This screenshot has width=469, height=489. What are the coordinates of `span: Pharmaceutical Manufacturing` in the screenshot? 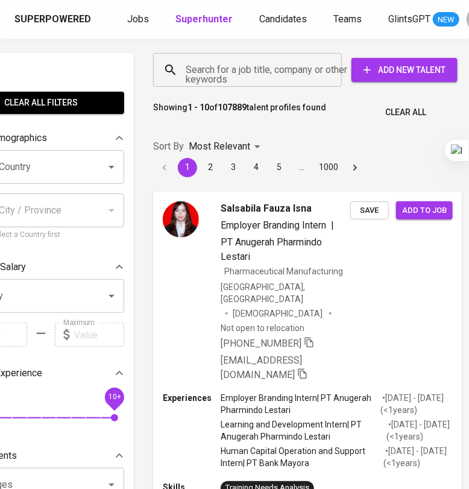 It's located at (283, 271).